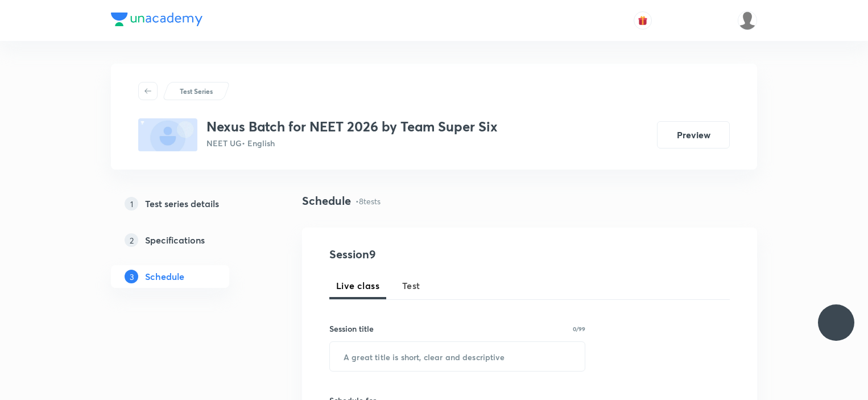 This screenshot has height=400, width=868. I want to click on p: NEET UG • English, so click(352, 143).